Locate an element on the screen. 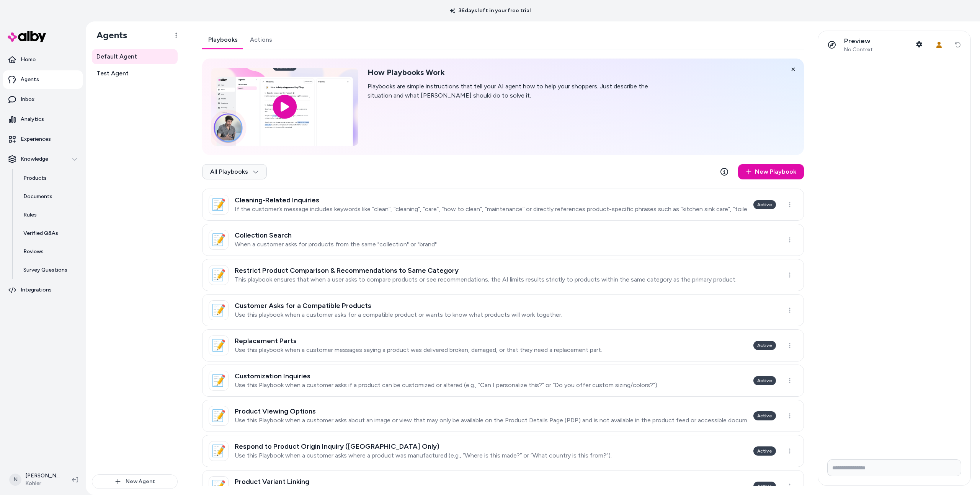 This screenshot has width=980, height=495. p: Use this playbook when a customer asks for a compatible product or wants to know what products wi... is located at coordinates (399, 315).